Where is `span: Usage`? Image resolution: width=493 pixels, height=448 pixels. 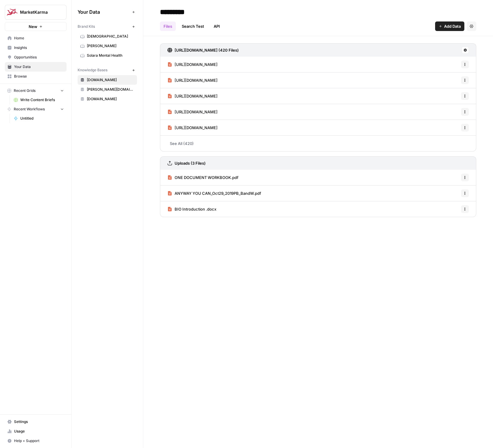
span: Usage is located at coordinates (39, 432).